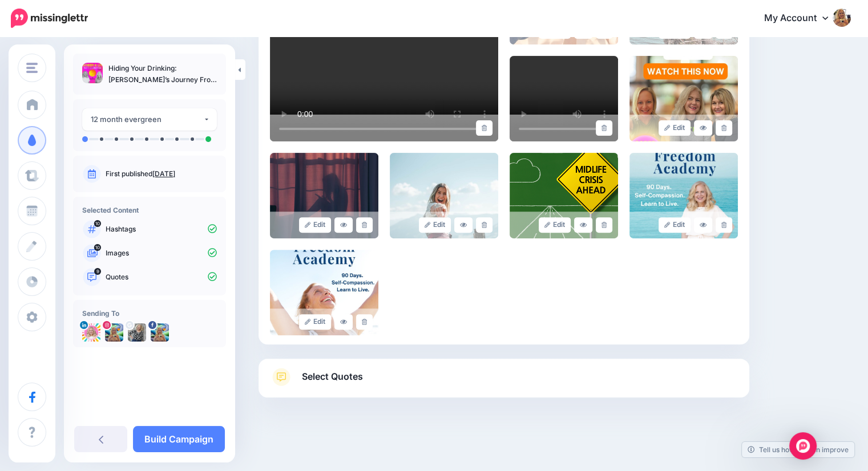 The height and width of the screenshot is (471, 868). What do you see at coordinates (332, 377) in the screenshot?
I see `span: Select Quotes` at bounding box center [332, 377].